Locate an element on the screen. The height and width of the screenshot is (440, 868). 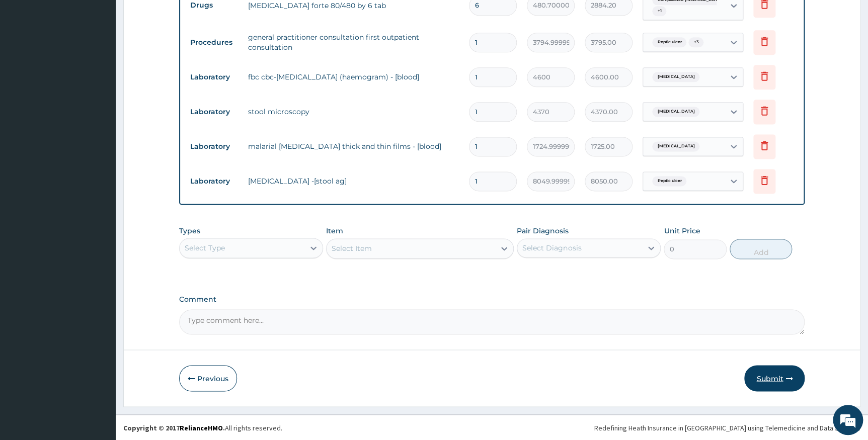
span: We're online! is located at coordinates (98, 177).